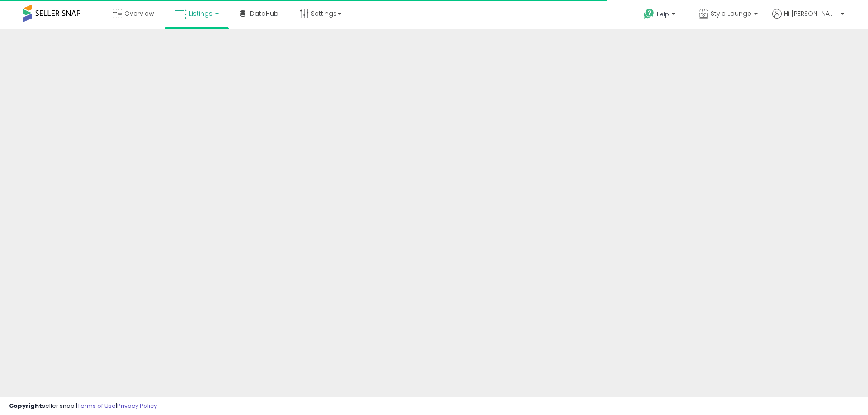 This screenshot has width=868, height=415. What do you see at coordinates (83, 406) in the screenshot?
I see `div: seller snap | |` at bounding box center [83, 406].